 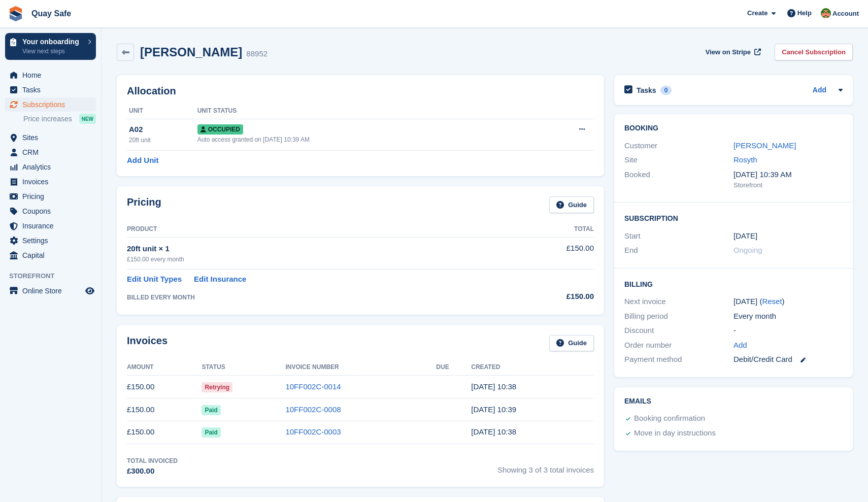 What do you see at coordinates (679, 160) in the screenshot?
I see `div: Site` at bounding box center [679, 160].